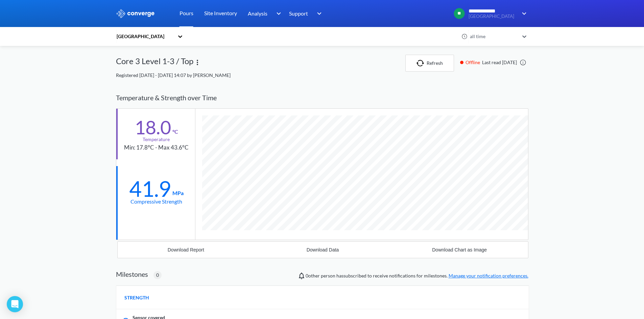 This screenshot has height=319, width=644. I want to click on div: Core 3 Level 1-3 / Top, so click(155, 63).